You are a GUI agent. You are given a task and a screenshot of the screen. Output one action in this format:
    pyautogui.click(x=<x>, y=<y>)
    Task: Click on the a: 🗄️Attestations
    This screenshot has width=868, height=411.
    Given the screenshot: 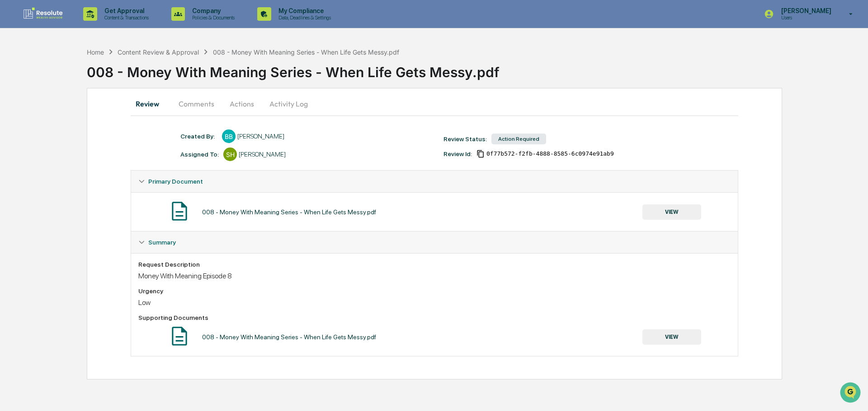 What is the action you would take?
    pyautogui.click(x=89, y=118)
    